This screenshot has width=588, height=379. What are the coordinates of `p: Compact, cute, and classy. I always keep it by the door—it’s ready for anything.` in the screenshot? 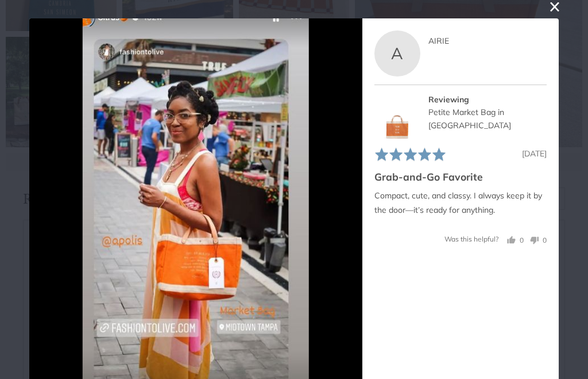 It's located at (461, 203).